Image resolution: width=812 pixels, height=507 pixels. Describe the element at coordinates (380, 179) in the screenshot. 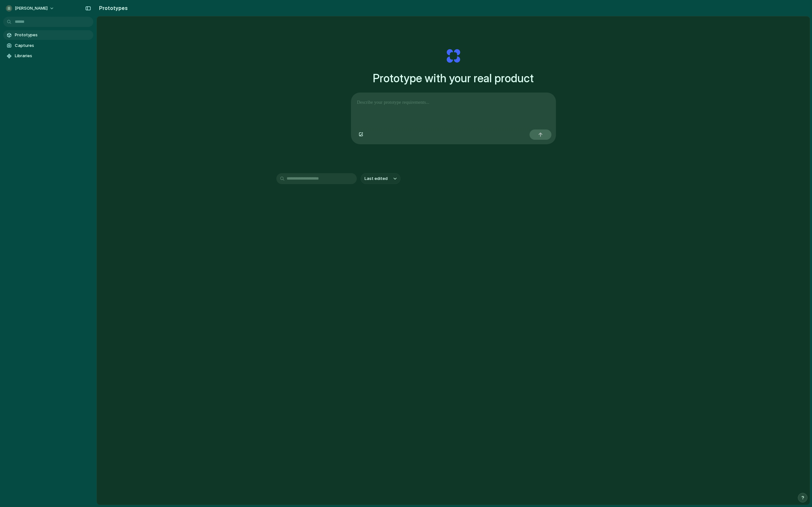

I see `button: Last edited` at that location.